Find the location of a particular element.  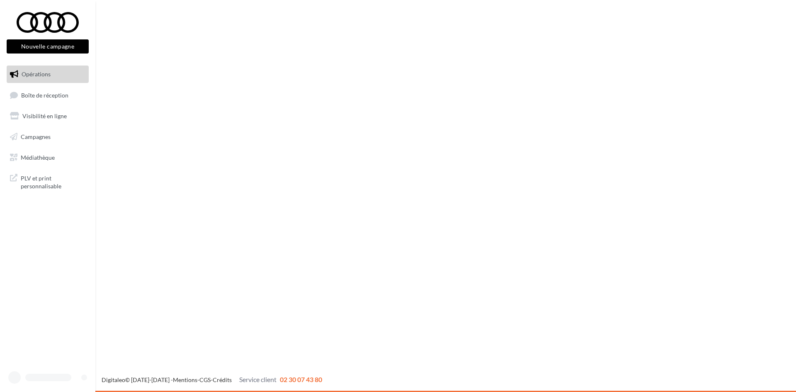

span: Service client is located at coordinates (258, 379).